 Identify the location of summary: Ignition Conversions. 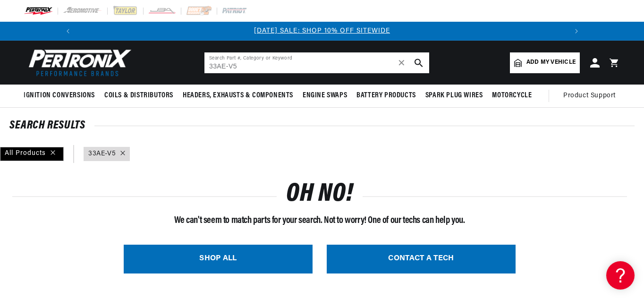
(62, 95).